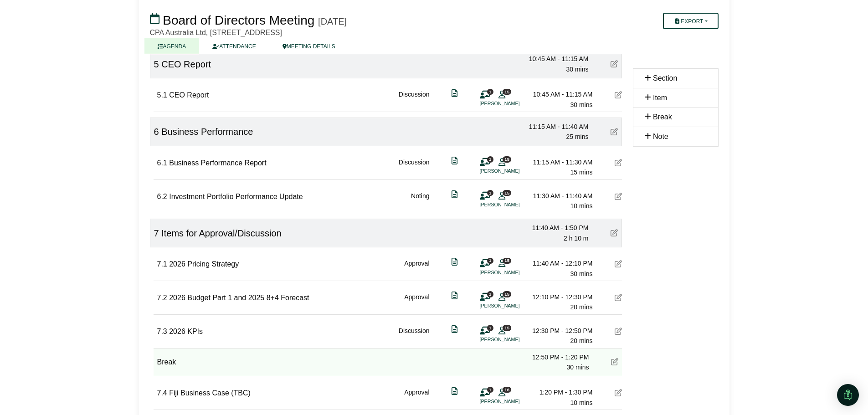  What do you see at coordinates (206, 132) in the screenshot?
I see `span: Business Performance` at bounding box center [206, 132].